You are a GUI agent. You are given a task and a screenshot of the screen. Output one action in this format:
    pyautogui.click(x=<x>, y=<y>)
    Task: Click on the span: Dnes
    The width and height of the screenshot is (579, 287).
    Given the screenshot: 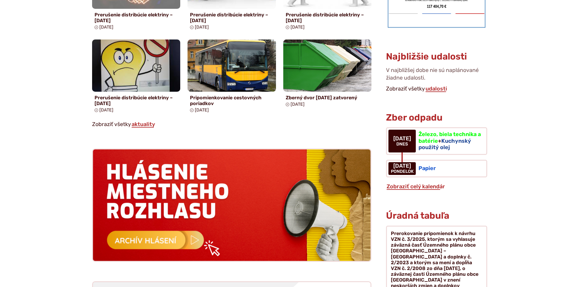 What is the action you would take?
    pyautogui.click(x=402, y=144)
    